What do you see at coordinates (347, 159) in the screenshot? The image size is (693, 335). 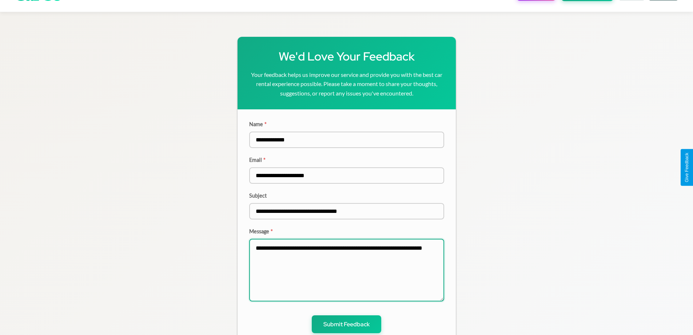 I see `label: Email` at bounding box center [347, 159].